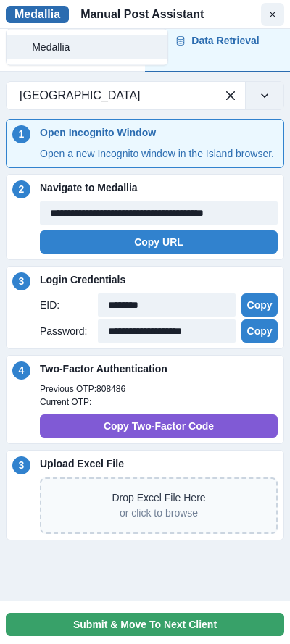 This screenshot has width=290, height=644. What do you see at coordinates (22, 189) in the screenshot?
I see `p: 2` at bounding box center [22, 189].